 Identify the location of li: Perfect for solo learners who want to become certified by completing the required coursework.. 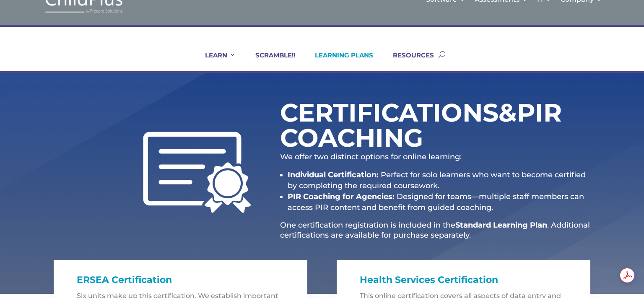
(439, 180).